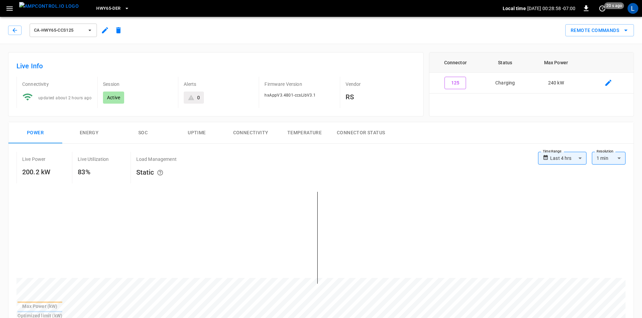  What do you see at coordinates (93, 159) in the screenshot?
I see `p: Live Utilization` at bounding box center [93, 159].